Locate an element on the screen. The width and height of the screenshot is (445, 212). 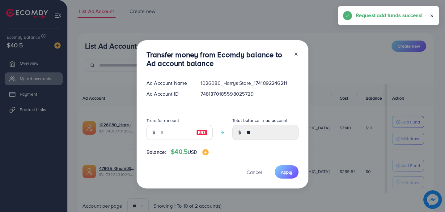
h3: Transfer money from Ecomdy balance to Ad account balance is located at coordinates (218, 59).